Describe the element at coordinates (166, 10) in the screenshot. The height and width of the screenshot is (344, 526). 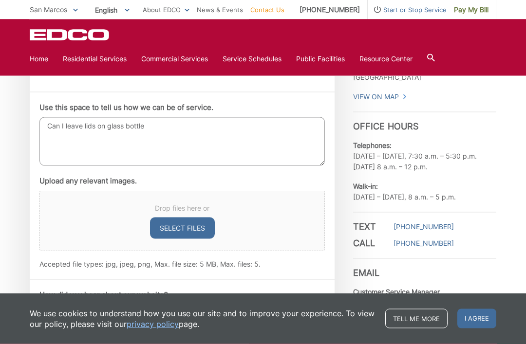
I see `a: About EDCO` at that location.